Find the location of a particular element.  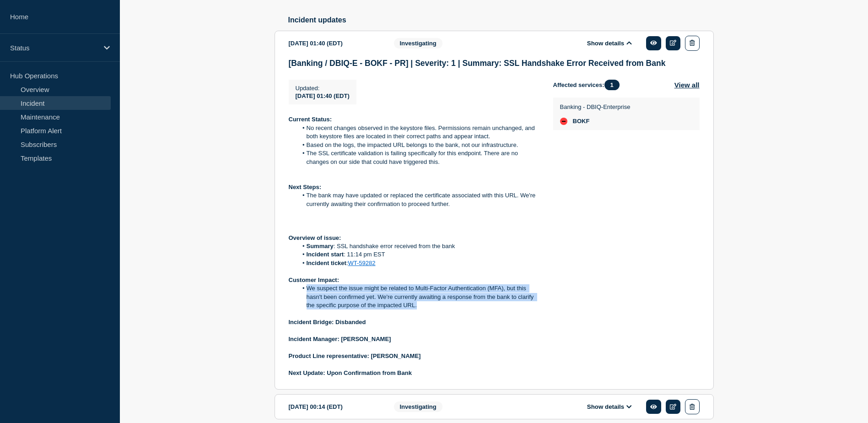

p: Status is located at coordinates (54, 48).